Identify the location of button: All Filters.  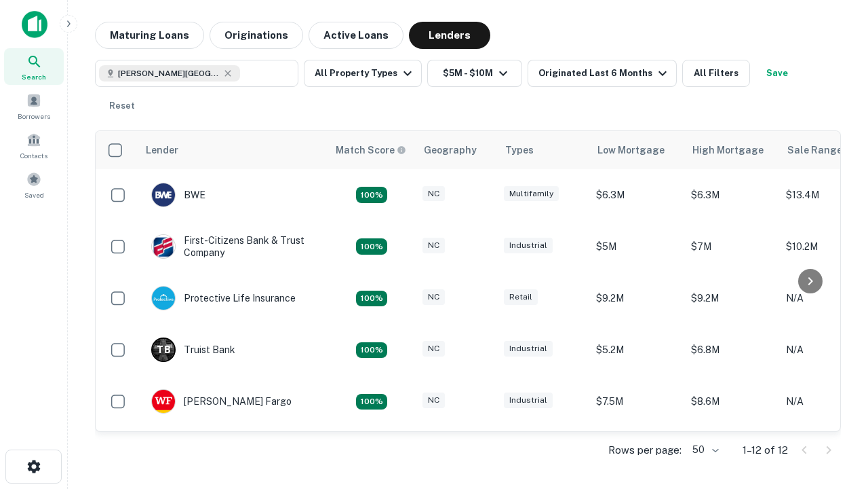
(716, 73).